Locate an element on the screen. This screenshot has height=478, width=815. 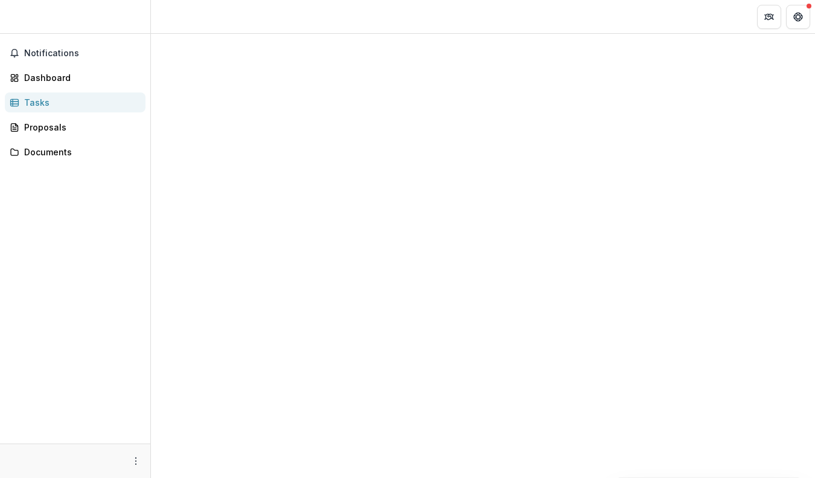
div: Tasks is located at coordinates (80, 102).